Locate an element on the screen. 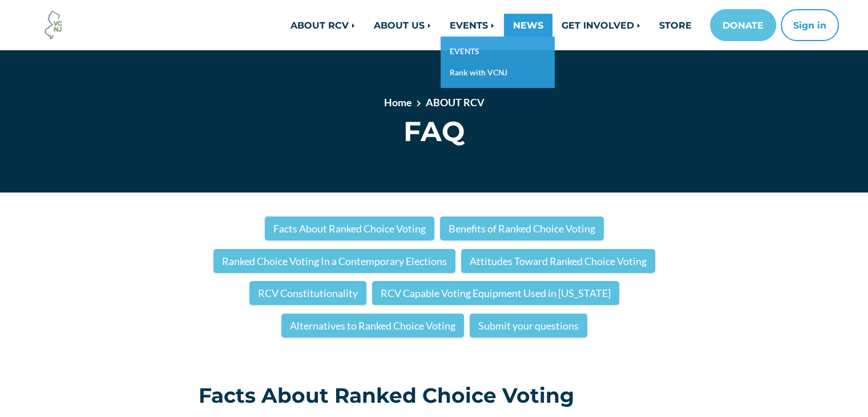 This screenshot has height=417, width=868. a: ABOUT US is located at coordinates (403, 25).